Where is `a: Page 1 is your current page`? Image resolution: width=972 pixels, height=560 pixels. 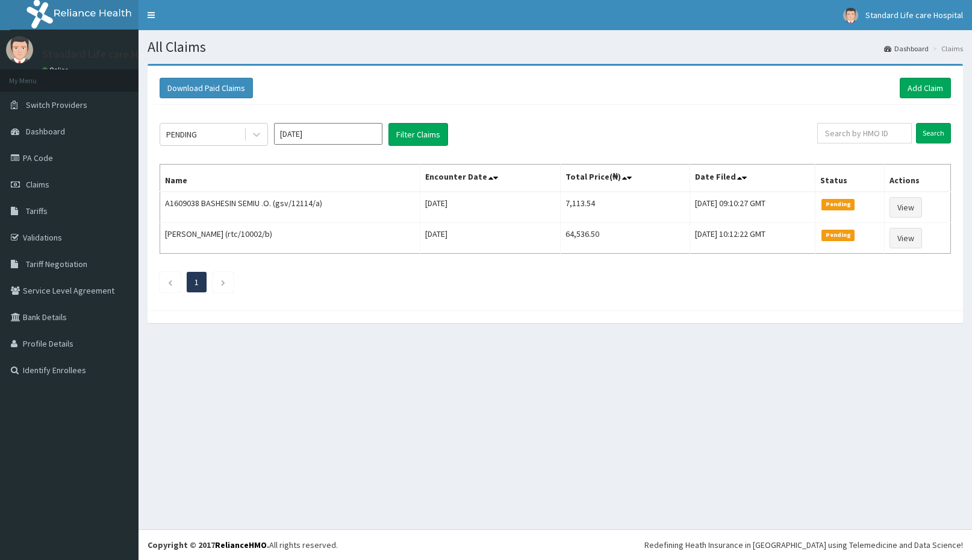
a: Page 1 is your current page is located at coordinates (196, 282).